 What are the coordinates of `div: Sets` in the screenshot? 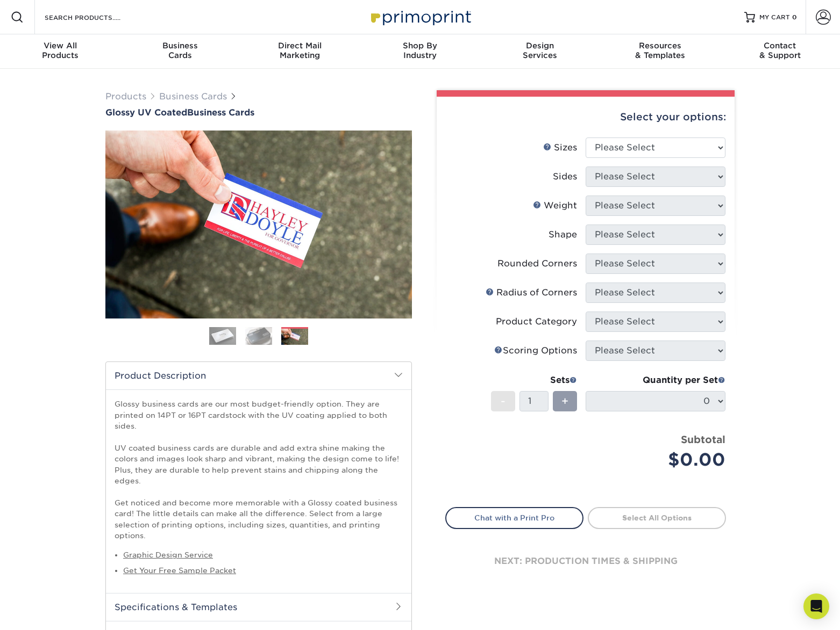 It's located at (534, 381).